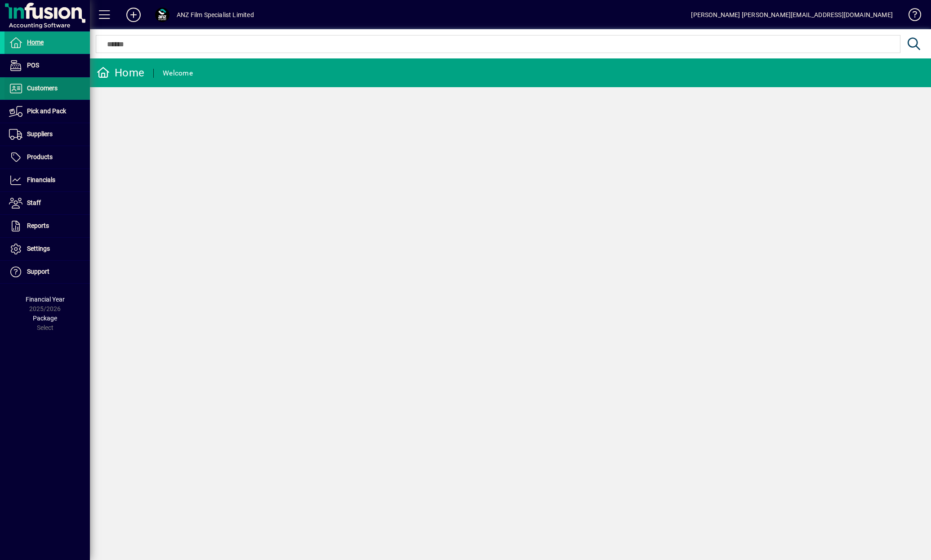 The height and width of the screenshot is (560, 931). Describe the element at coordinates (47, 272) in the screenshot. I see `a: Support` at that location.